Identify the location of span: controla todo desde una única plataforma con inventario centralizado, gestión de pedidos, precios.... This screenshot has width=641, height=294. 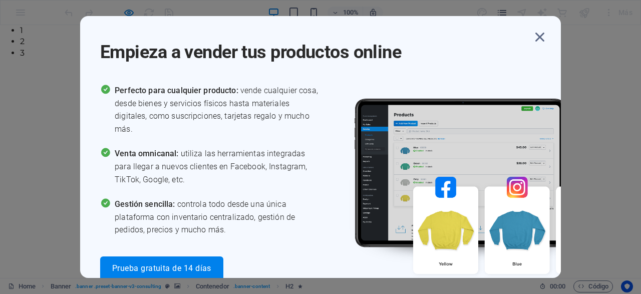
(217, 217).